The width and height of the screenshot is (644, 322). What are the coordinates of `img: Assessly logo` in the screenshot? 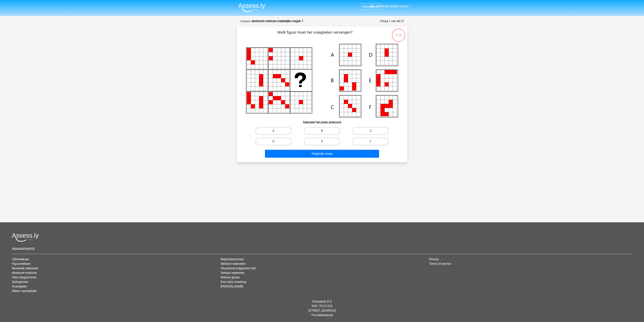 It's located at (25, 237).